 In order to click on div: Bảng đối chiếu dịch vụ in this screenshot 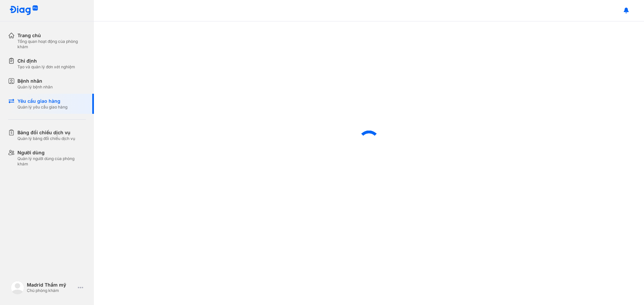, I will do `click(46, 132)`.